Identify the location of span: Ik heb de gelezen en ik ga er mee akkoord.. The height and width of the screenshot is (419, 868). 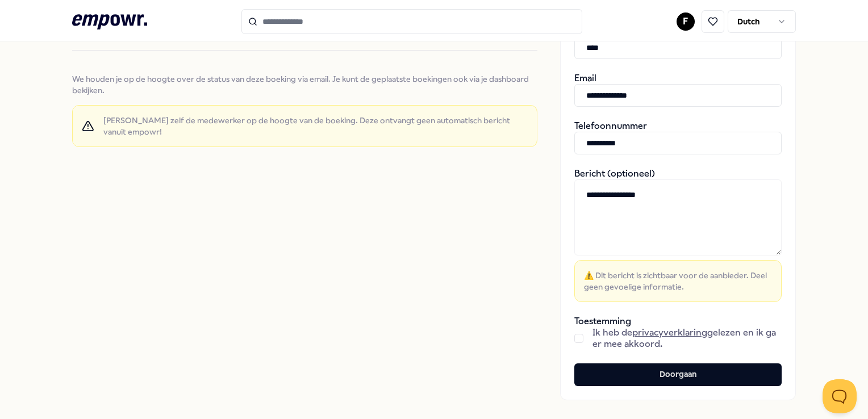
(687, 338).